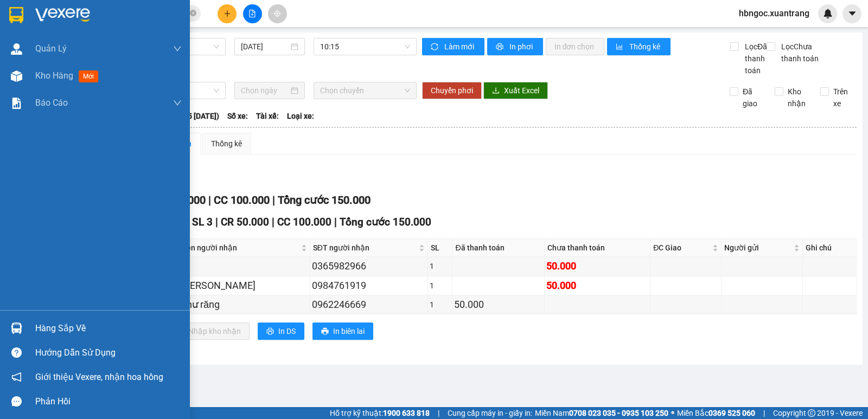 This screenshot has height=419, width=868. What do you see at coordinates (277, 14) in the screenshot?
I see `span: aim` at bounding box center [277, 14].